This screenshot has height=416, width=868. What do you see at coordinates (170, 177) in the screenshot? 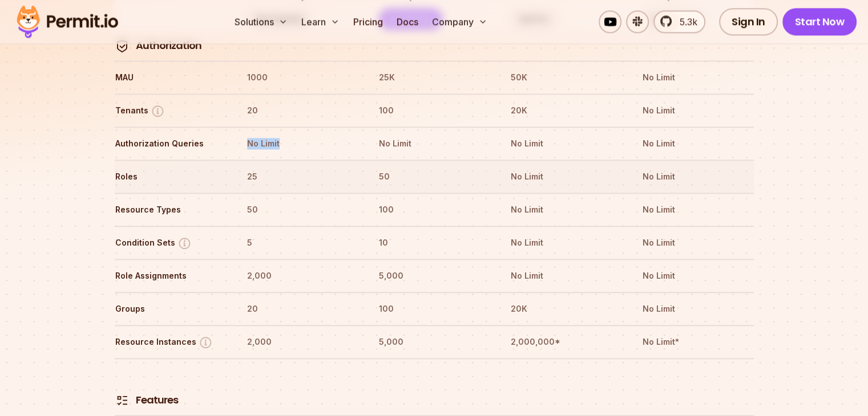
I see `th: Roles` at bounding box center [170, 177].